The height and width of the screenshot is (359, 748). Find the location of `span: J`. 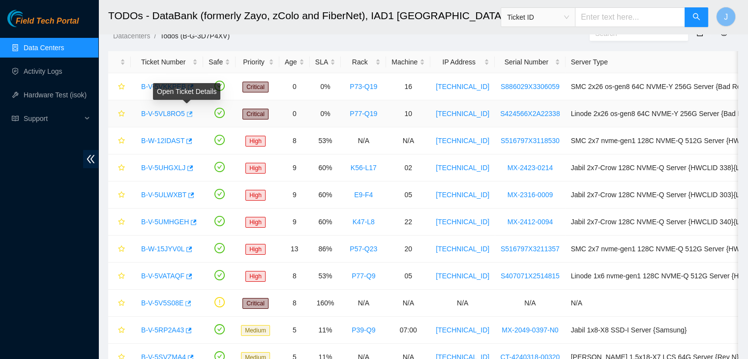

span: J is located at coordinates (726, 17).